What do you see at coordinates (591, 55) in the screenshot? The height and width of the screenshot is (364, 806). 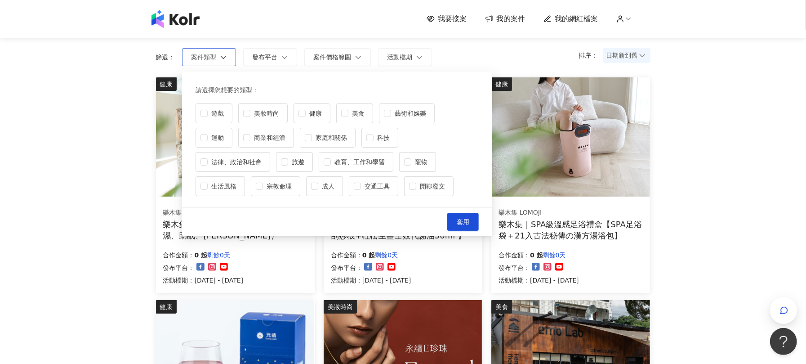 I see `p: 排序：` at bounding box center [591, 55].